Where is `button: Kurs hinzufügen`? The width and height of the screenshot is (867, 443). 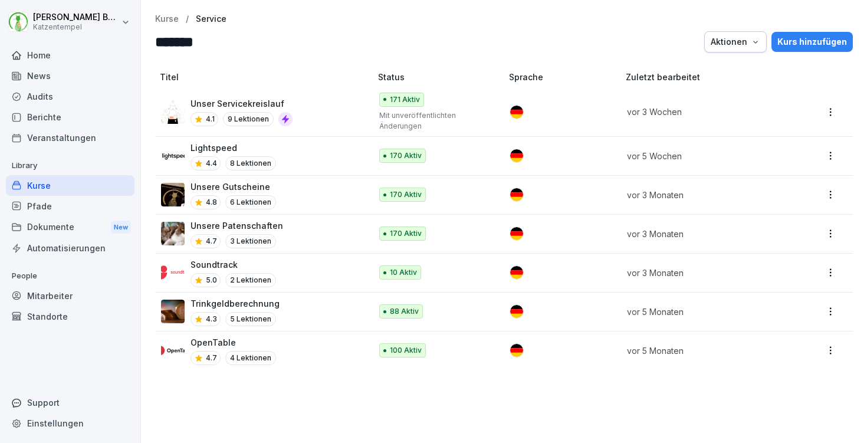 button: Kurs hinzufügen is located at coordinates (812, 42).